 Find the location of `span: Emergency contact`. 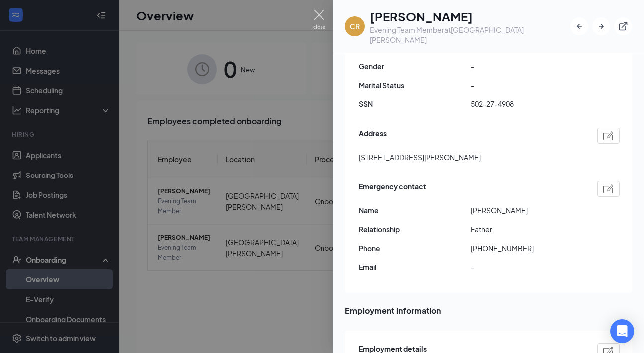

span: Emergency contact is located at coordinates (392, 189).